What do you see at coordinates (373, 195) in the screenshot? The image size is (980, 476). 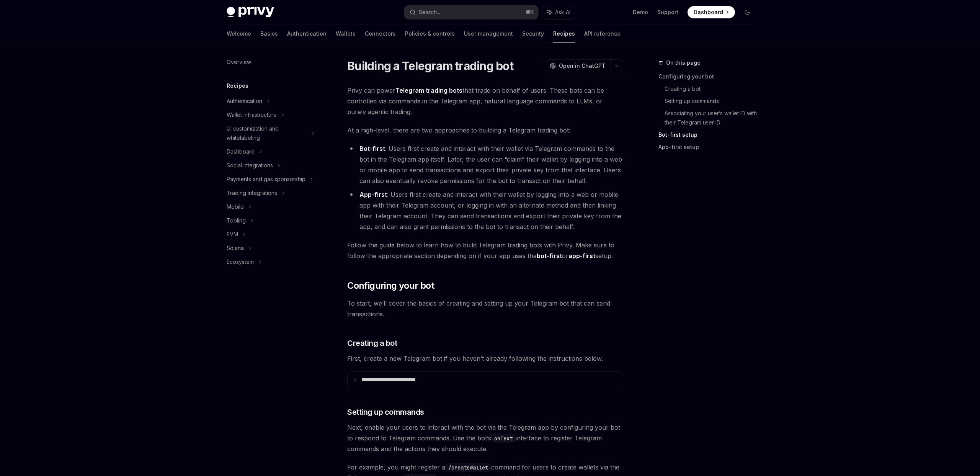 I see `strong: App-first` at bounding box center [373, 195].